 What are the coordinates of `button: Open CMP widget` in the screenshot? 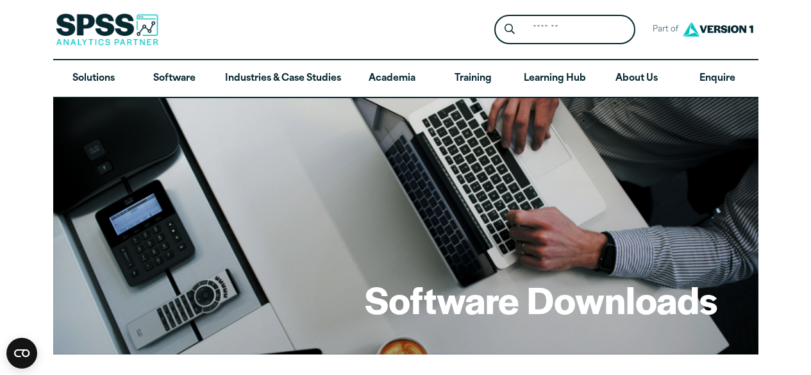 It's located at (22, 353).